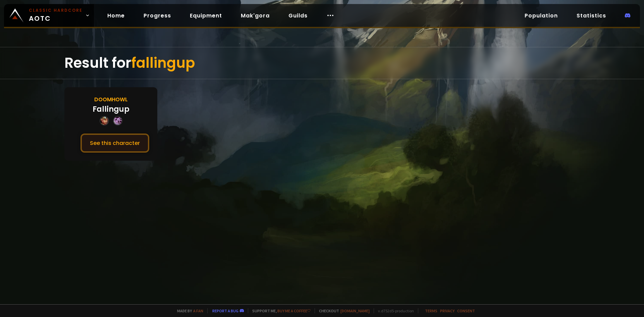  Describe the element at coordinates (591, 15) in the screenshot. I see `a: Statistics` at that location.